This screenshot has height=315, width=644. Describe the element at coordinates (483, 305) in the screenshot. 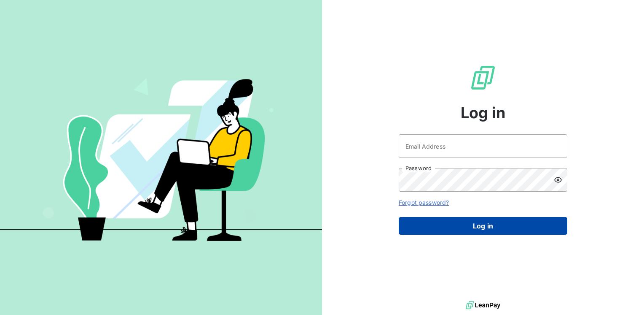

I see `img: logo` at that location.